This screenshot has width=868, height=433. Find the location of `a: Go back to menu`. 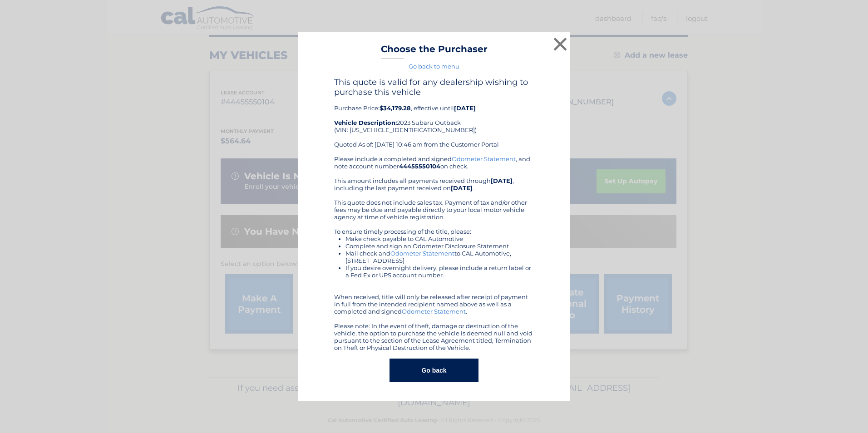

a: Go back to menu is located at coordinates (434, 66).